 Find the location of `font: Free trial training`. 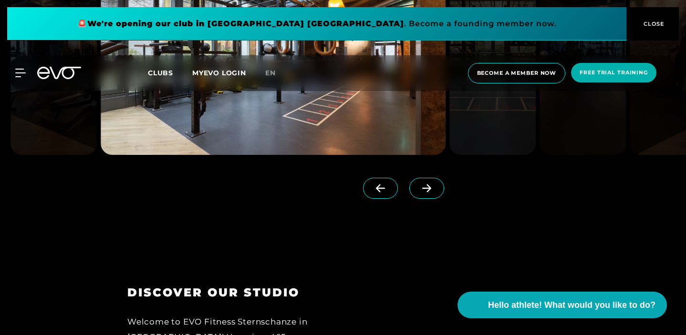

font: Free trial training is located at coordinates (614, 73).